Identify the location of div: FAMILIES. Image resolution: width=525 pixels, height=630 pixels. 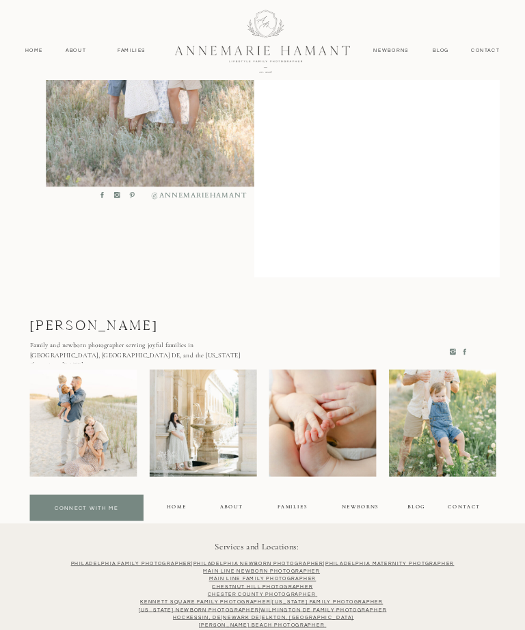
(292, 508).